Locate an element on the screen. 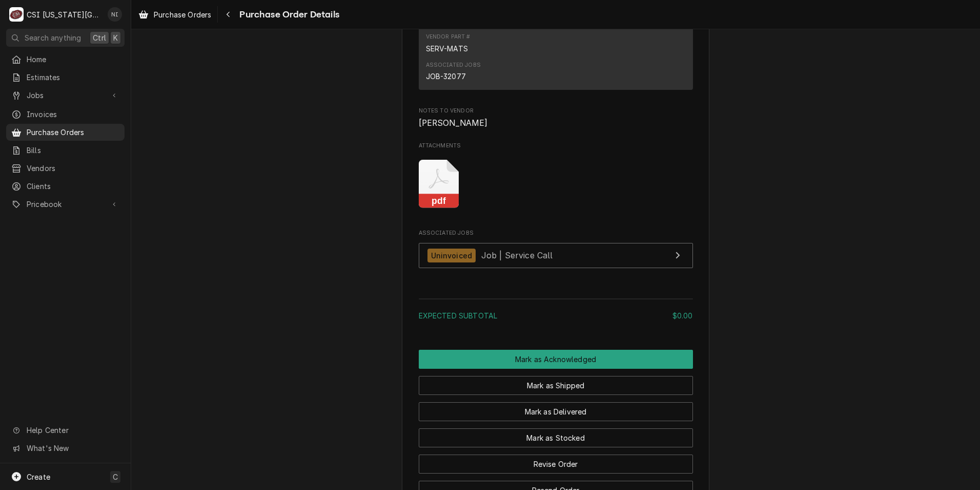 The width and height of the screenshot is (980, 490). a: Bills is located at coordinates (65, 150).